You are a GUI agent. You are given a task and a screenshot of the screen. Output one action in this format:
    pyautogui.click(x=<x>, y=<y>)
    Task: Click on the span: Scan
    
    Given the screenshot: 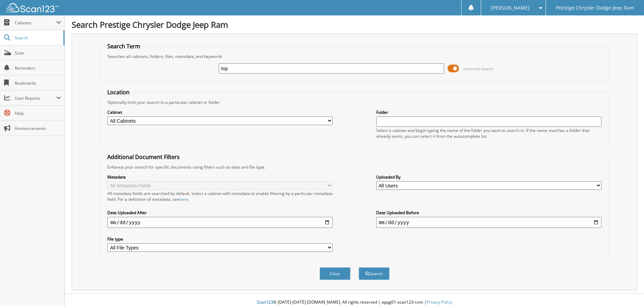 What is the action you would take?
    pyautogui.click(x=38, y=53)
    